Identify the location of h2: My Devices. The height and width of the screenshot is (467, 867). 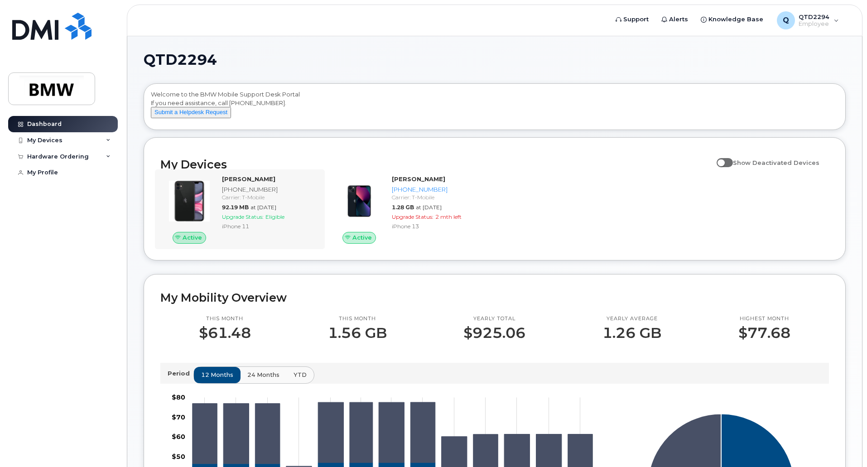
(436, 164).